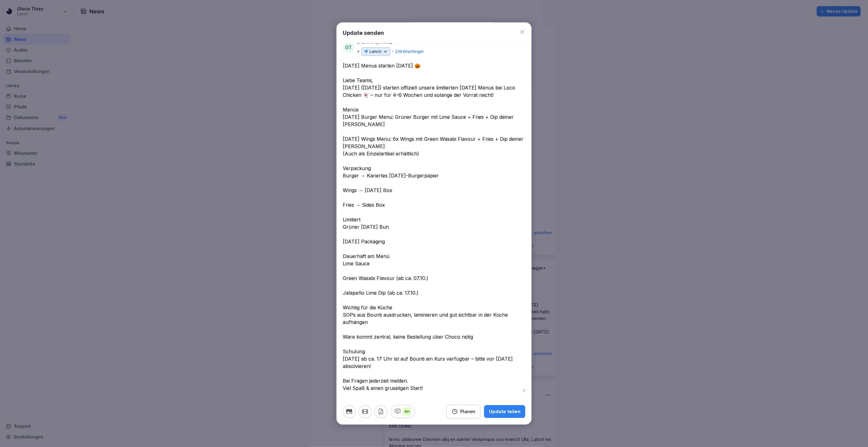  I want to click on button: An, so click(402, 411).